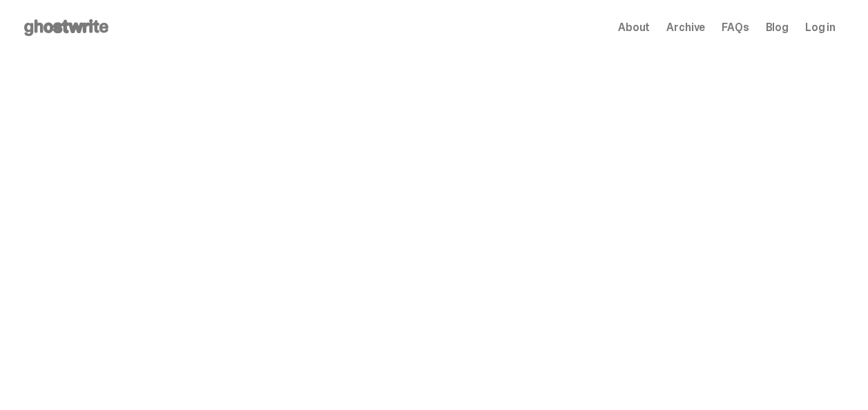 The image size is (868, 410). Describe the element at coordinates (735, 28) in the screenshot. I see `span: FAQs` at that location.